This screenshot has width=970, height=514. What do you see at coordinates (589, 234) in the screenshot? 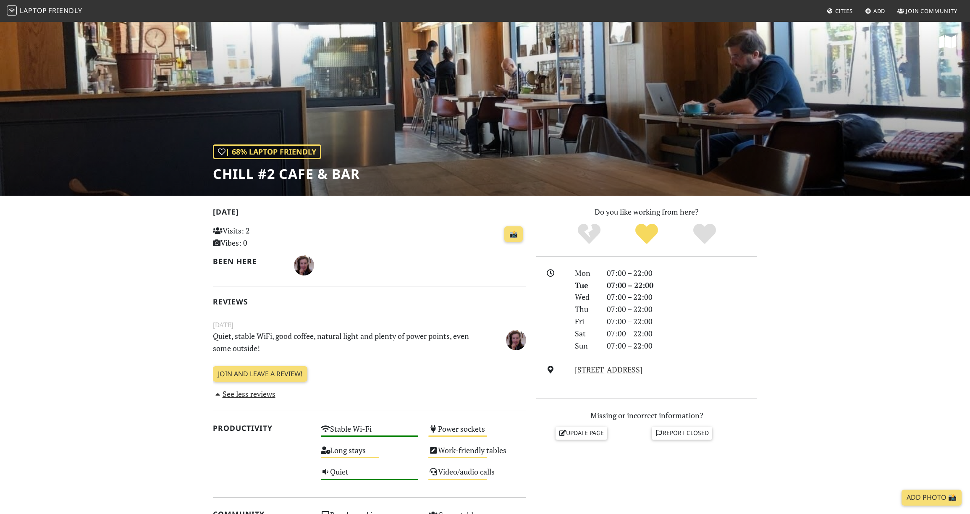
I see `div: No` at bounding box center [589, 234].